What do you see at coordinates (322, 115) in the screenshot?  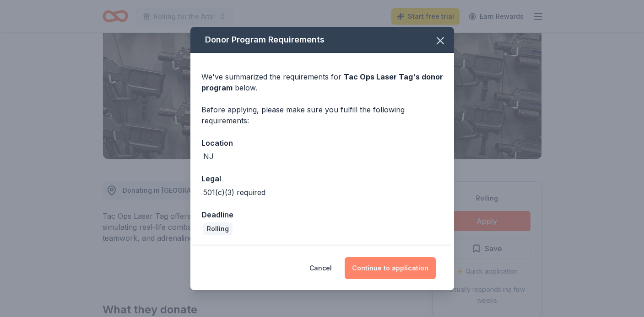 I see `div: Before applying, please make sure you fulfill the following requirements:` at bounding box center [322, 115].